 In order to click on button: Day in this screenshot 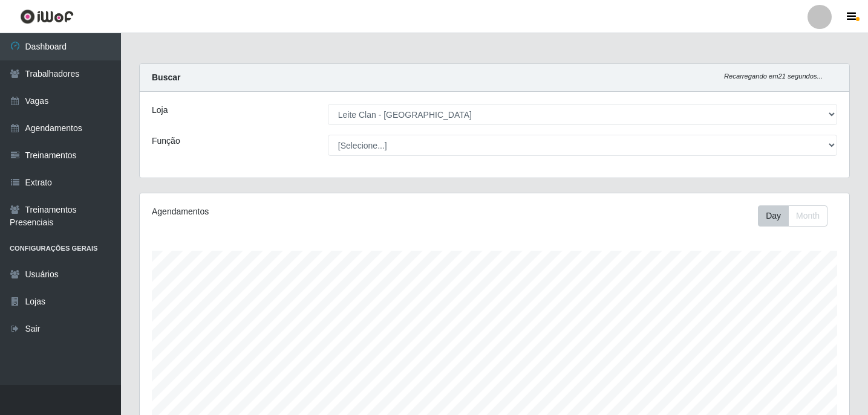, I will do `click(774, 216)`.